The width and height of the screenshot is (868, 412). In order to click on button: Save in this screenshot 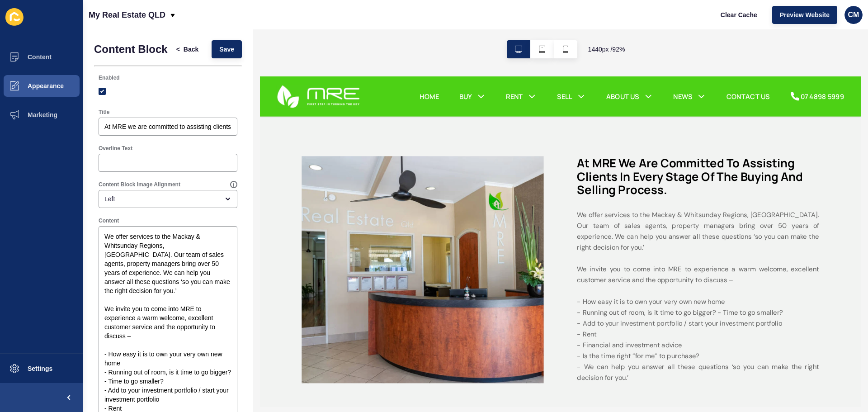, I will do `click(227, 49)`.